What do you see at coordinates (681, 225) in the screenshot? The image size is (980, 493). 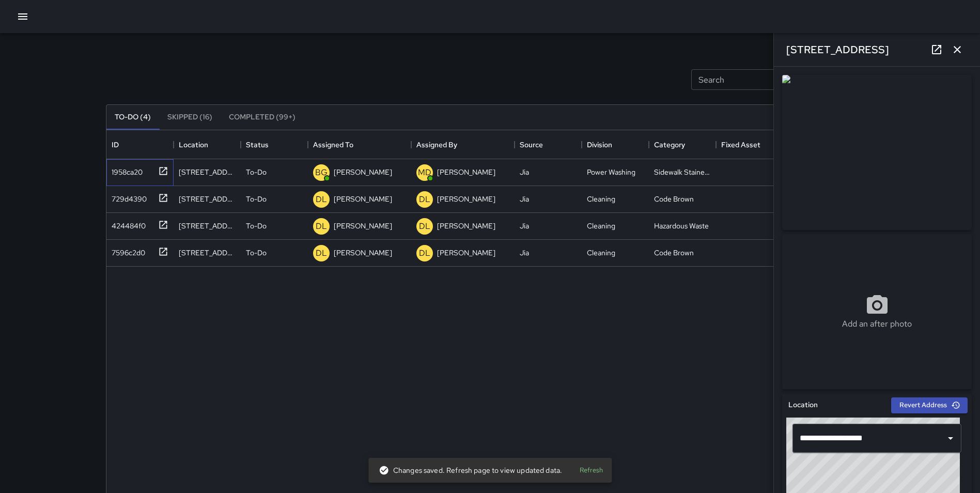 I see `div: Hazardous Waste` at bounding box center [681, 225].